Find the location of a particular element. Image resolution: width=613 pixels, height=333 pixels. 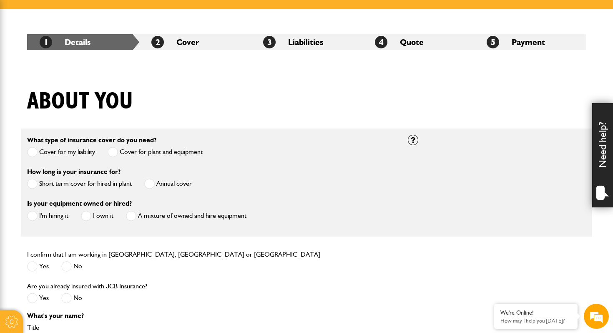

li: Quote is located at coordinates (418, 42).